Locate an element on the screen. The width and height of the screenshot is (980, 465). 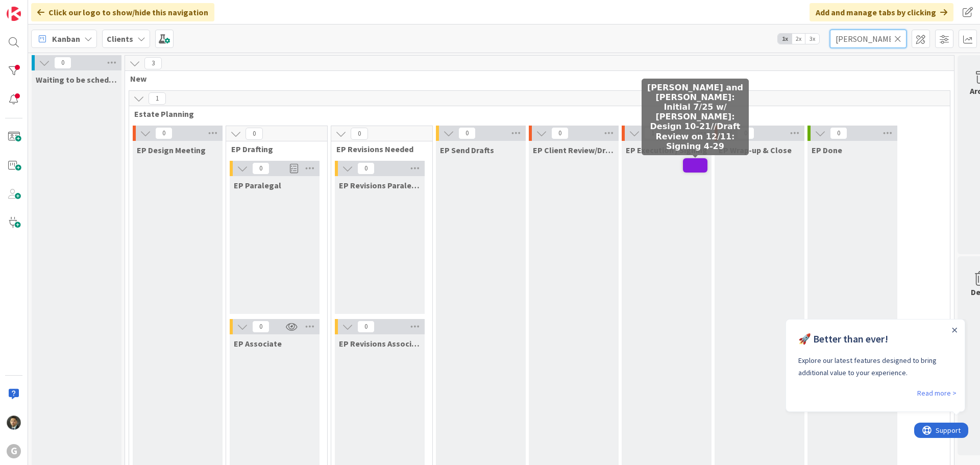
span: EP Drafting is located at coordinates (272, 149).